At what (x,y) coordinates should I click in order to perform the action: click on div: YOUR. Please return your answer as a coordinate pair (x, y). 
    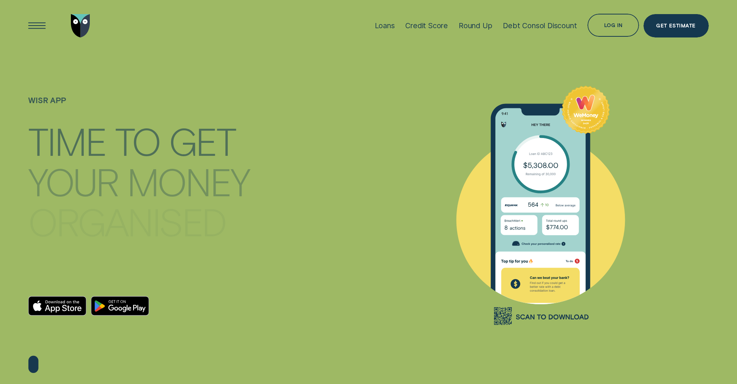
    Looking at the image, I should click on (73, 181).